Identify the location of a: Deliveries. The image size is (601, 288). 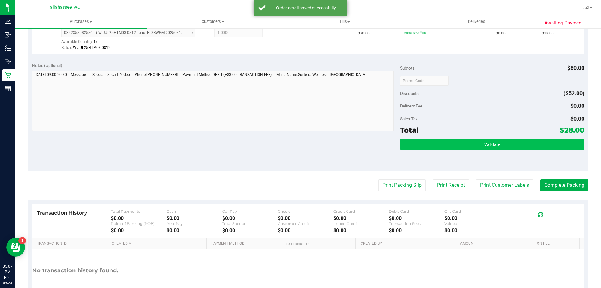
(477, 22).